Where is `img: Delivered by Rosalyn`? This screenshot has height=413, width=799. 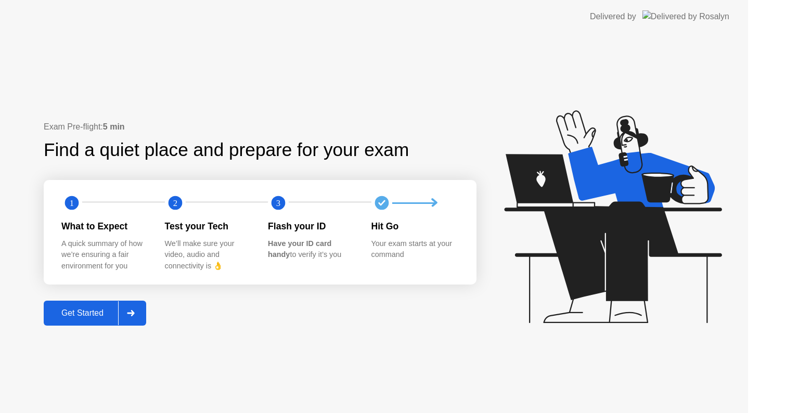
img: Delivered by Rosalyn is located at coordinates (686, 16).